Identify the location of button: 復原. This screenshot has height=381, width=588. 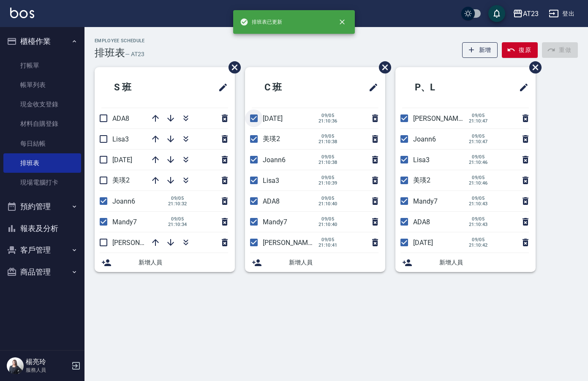
(519, 50).